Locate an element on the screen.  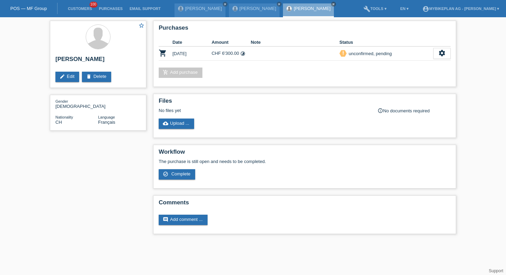
span: Nationality is located at coordinates (64, 117).